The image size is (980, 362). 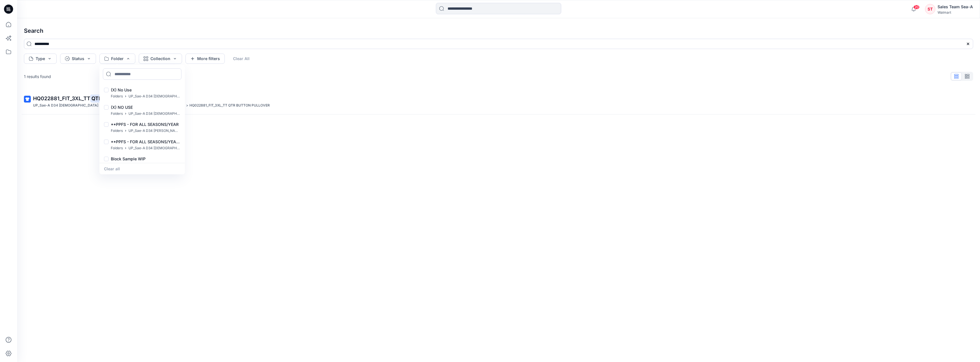 What do you see at coordinates (955, 12) in the screenshot?
I see `div: Walmart` at bounding box center [955, 12].